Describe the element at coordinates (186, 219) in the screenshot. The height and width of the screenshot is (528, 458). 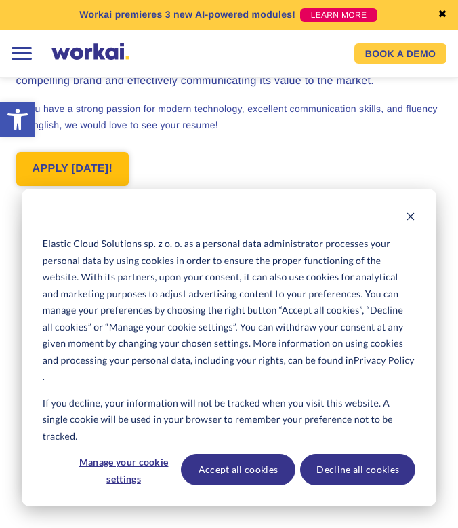
I see `span: I hereby consent to the processing of the personal data I have provided during the recruitment pr...` at that location.